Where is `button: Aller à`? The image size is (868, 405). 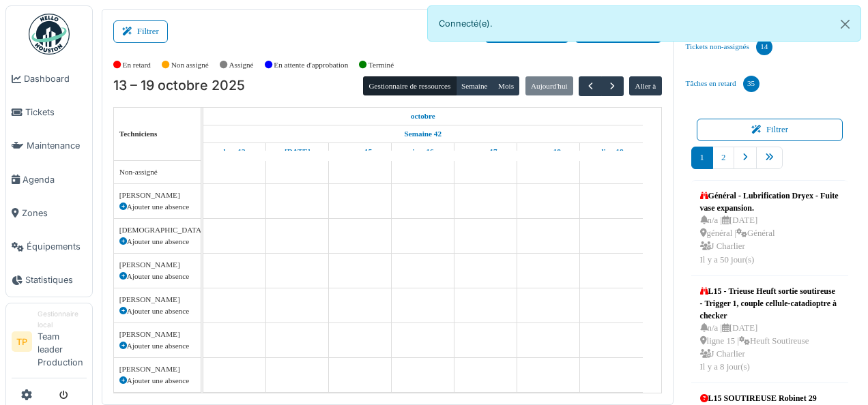
button: Aller à is located at coordinates (645, 86).